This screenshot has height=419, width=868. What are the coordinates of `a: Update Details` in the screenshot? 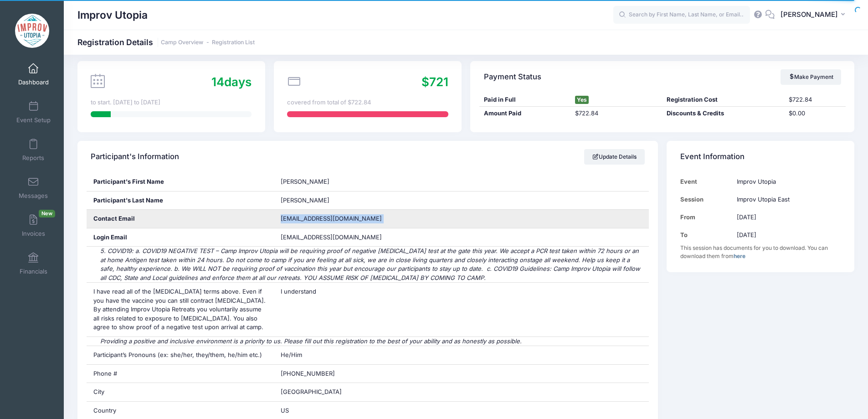 It's located at (614, 157).